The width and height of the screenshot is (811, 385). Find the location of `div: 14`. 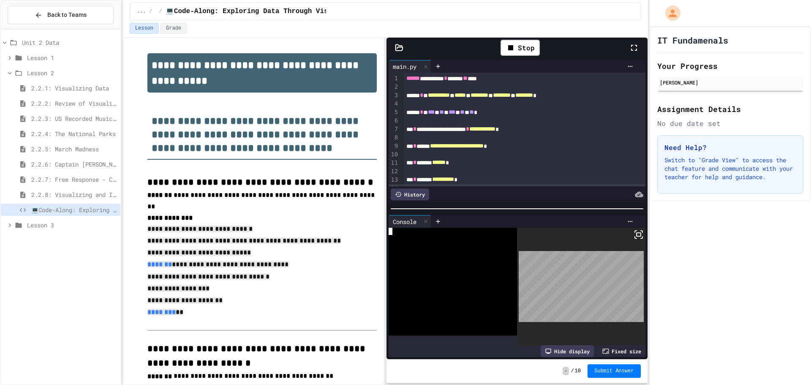

div: 14 is located at coordinates (394, 188).